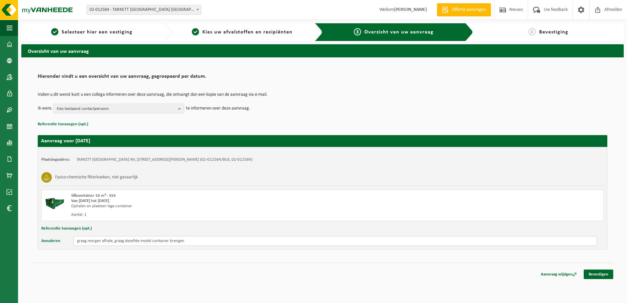 The width and height of the screenshot is (627, 303). Describe the element at coordinates (464, 10) in the screenshot. I see `a: Offerte aanvragen` at that location.